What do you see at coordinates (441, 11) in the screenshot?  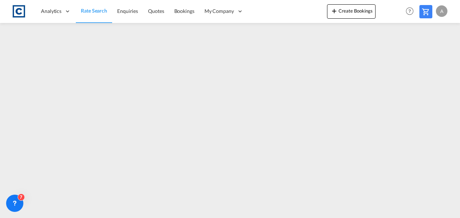 I see `div: A` at bounding box center [441, 11].